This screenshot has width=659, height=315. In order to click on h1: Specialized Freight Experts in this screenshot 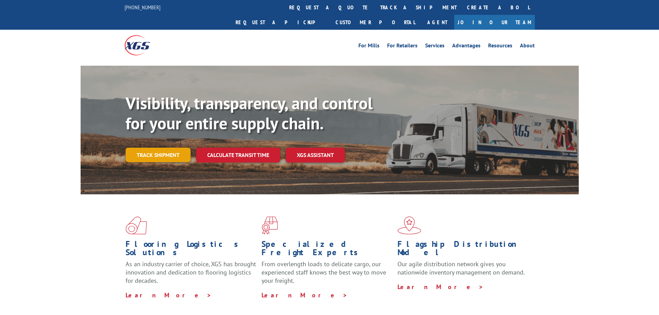, I will do `click(327, 250)`.